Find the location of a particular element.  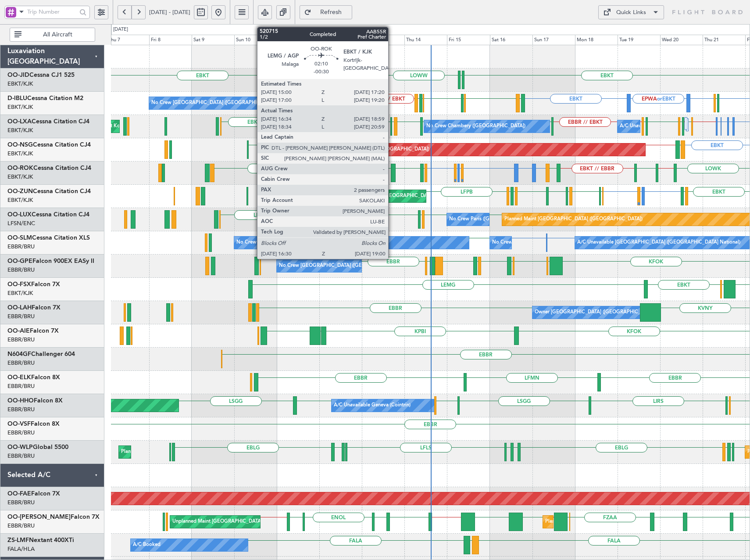

div: Wed 20 is located at coordinates (681, 40).